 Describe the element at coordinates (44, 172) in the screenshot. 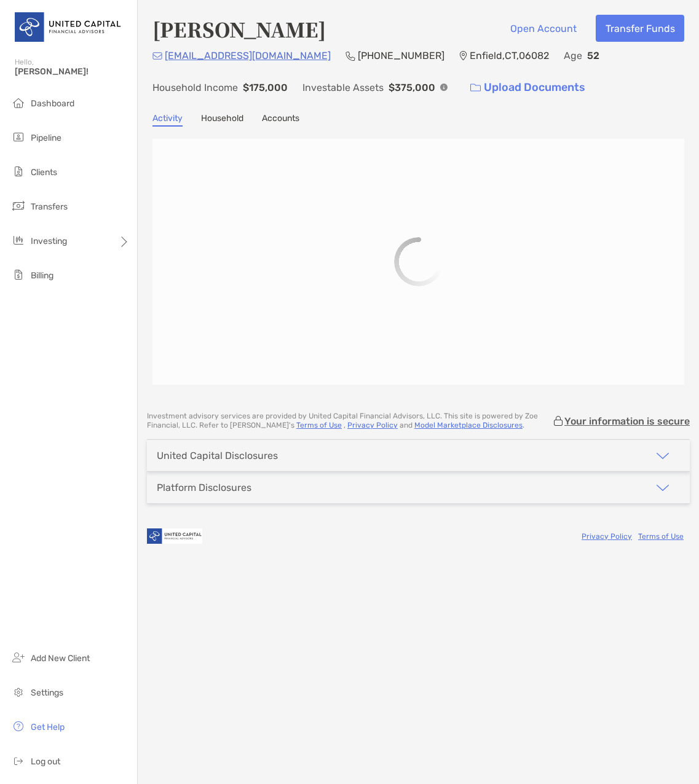

I see `span: Clients` at that location.